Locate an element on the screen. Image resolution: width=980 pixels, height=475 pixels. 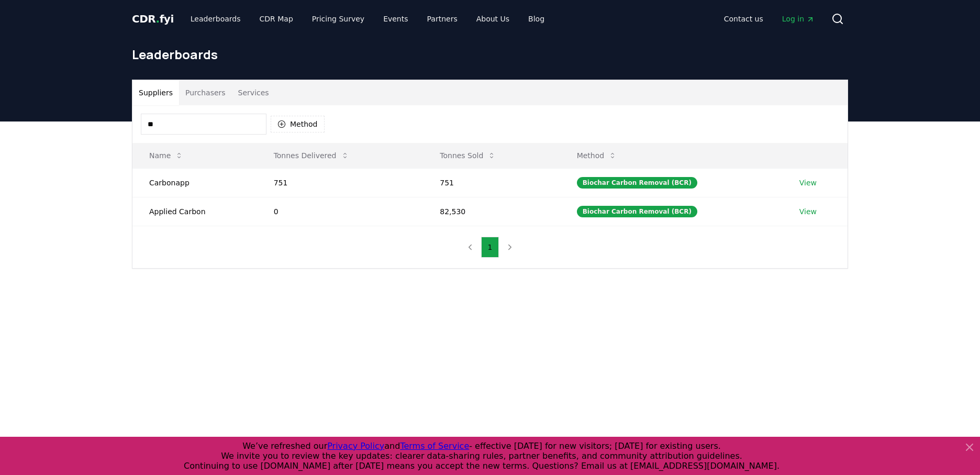
button: Name is located at coordinates (166, 156).